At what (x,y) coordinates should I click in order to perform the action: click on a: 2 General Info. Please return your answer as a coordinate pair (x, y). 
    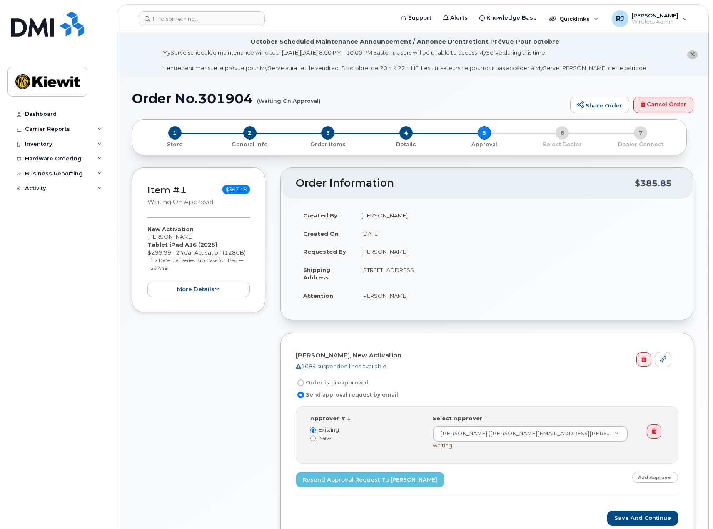
    Looking at the image, I should click on (250, 144).